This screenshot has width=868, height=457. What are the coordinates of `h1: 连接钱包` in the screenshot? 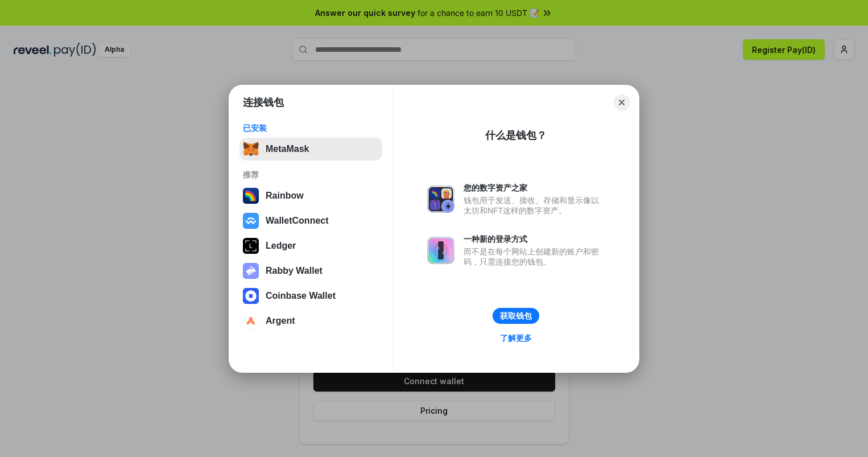 It's located at (263, 102).